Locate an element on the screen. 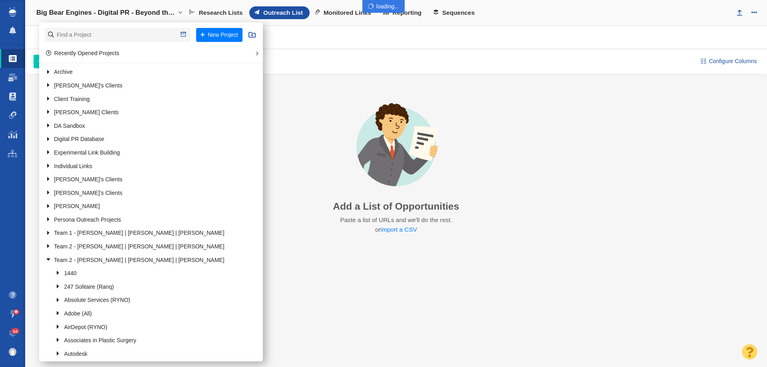 The width and height of the screenshot is (767, 367). a: Autodesk is located at coordinates (150, 354).